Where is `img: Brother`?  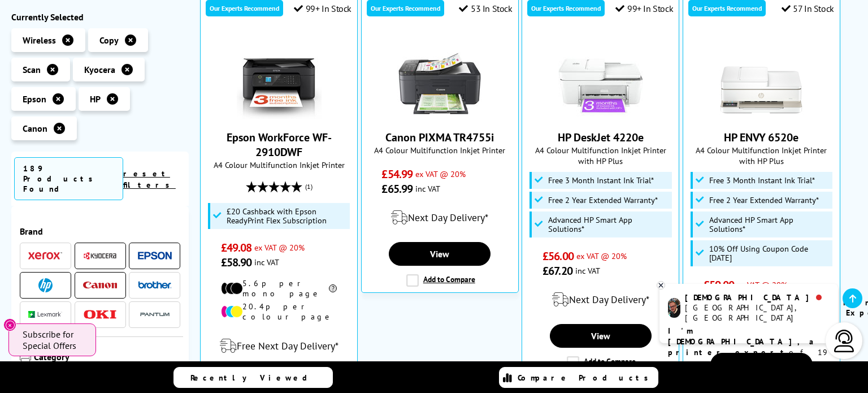 img: Brother is located at coordinates (155, 285).